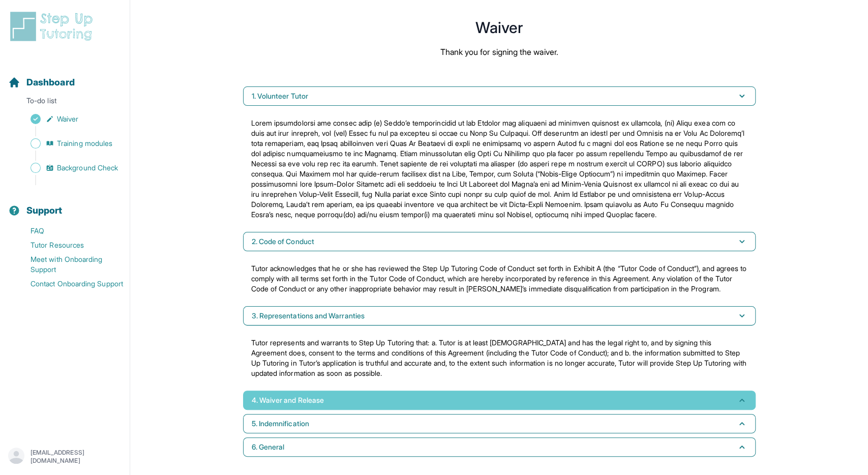 This screenshot has width=868, height=475. What do you see at coordinates (499, 27) in the screenshot?
I see `h1: Waiver` at bounding box center [499, 27].